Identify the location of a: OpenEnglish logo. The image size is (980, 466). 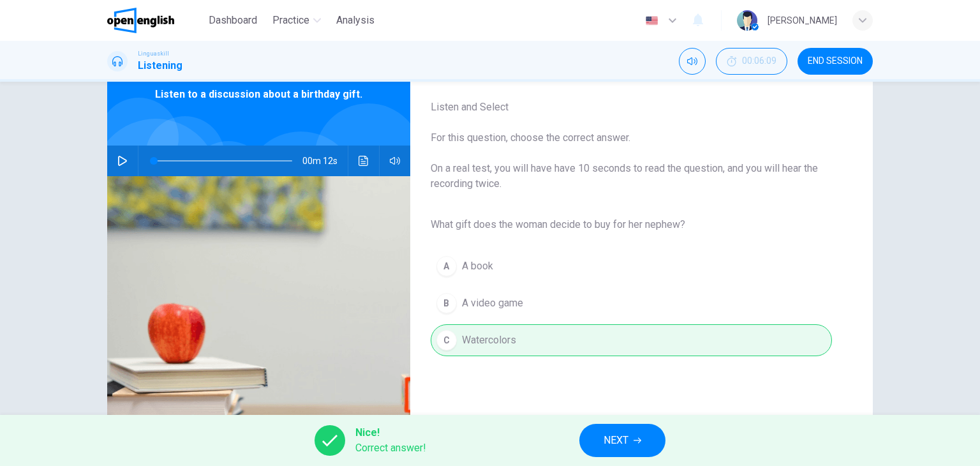
(155, 20).